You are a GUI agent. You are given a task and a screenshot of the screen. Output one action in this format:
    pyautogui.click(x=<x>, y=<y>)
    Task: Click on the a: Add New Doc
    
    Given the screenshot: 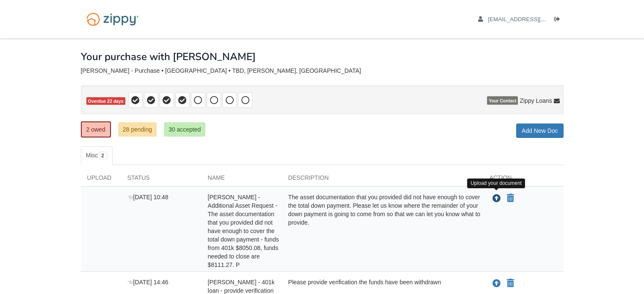 What is the action you would take?
    pyautogui.click(x=540, y=131)
    